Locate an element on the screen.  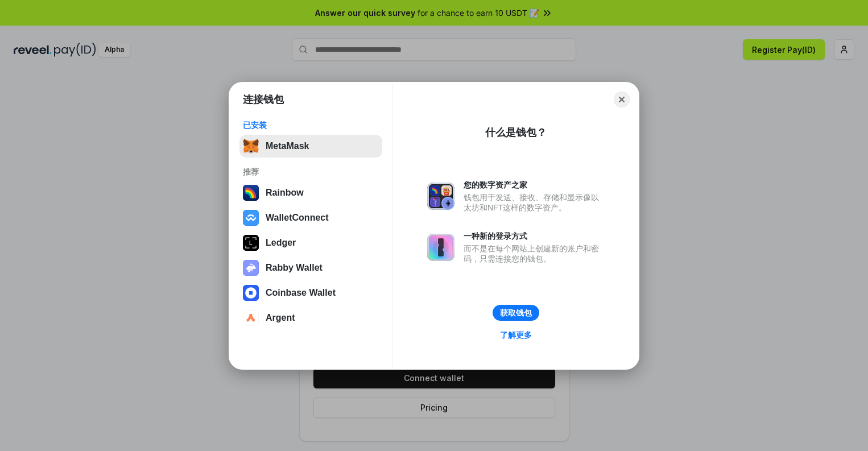
button: Rainbow is located at coordinates (311, 193).